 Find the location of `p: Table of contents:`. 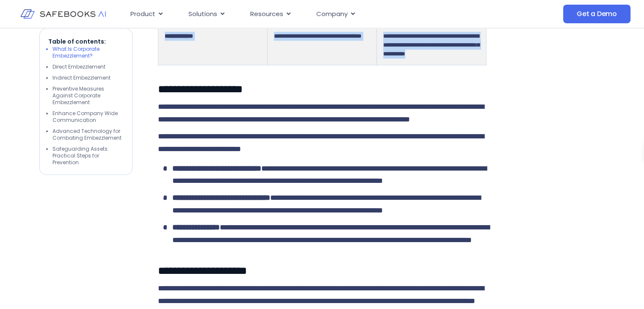

p: Table of contents: is located at coordinates (86, 42).